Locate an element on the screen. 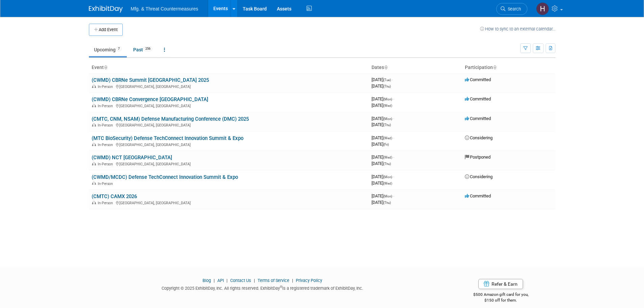  a: (MTC BioSecurity) Defense TechConnect Innovation Summit & Expo is located at coordinates (167, 138).